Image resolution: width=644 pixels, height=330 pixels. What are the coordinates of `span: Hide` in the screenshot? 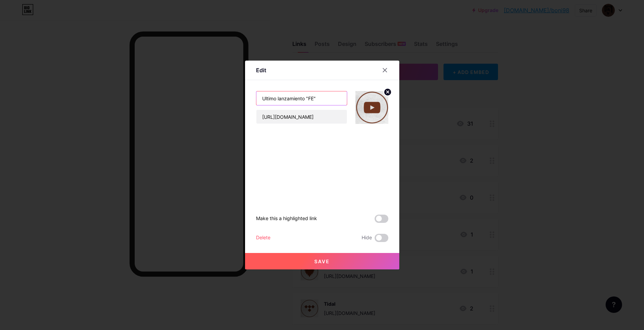 It's located at (367, 238).